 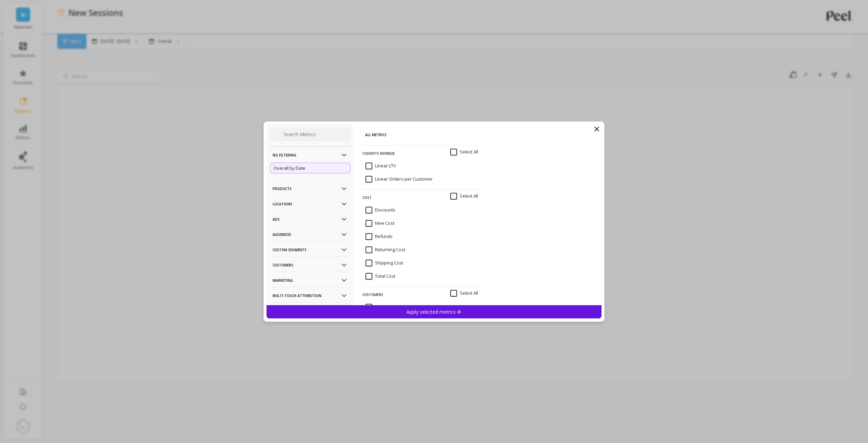 What do you see at coordinates (381, 166) in the screenshot?
I see `span: Linear LTV` at bounding box center [381, 166].